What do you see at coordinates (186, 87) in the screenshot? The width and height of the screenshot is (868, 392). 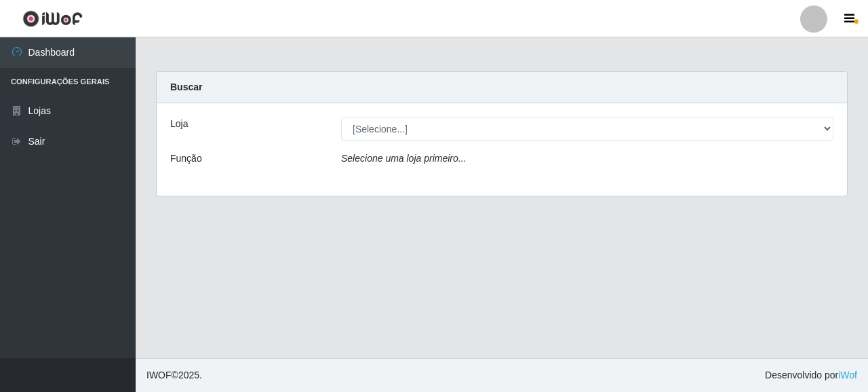 I see `strong: Buscar` at bounding box center [186, 87].